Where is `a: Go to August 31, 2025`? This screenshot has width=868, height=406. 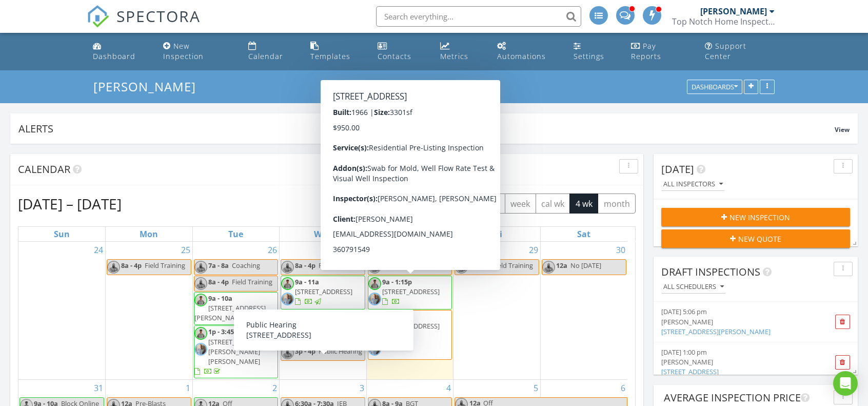
a: Go to August 31, 2025 is located at coordinates (98, 388).